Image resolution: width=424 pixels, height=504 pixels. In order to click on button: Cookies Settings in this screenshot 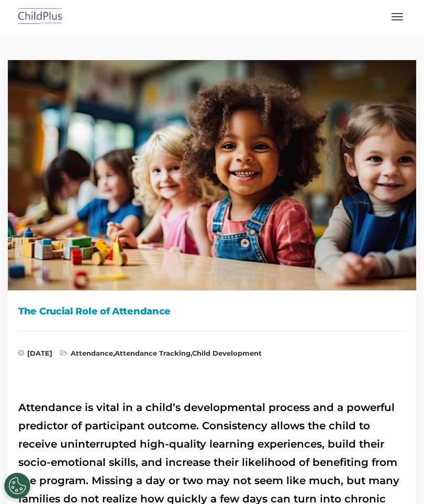, I will do `click(17, 486)`.